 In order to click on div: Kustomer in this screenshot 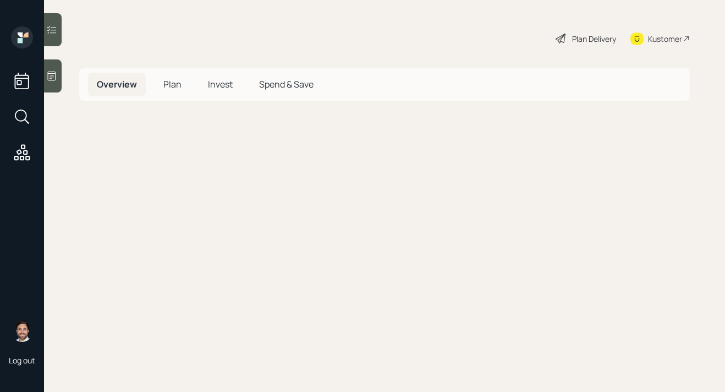, I will do `click(665, 39)`.